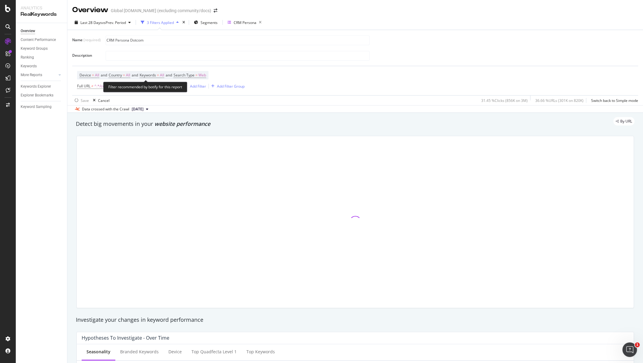 The image size is (643, 363). What do you see at coordinates (202, 75) in the screenshot?
I see `span: Web` at bounding box center [202, 75].